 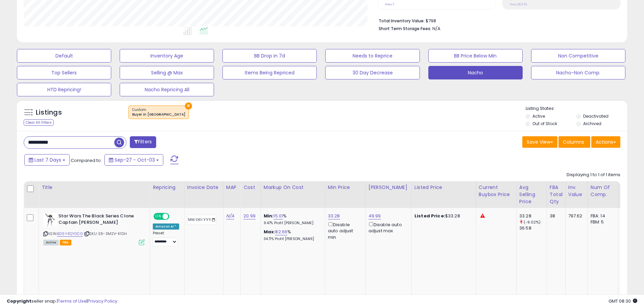 What do you see at coordinates (62, 301) in the screenshot?
I see `div: seller snap | |` at bounding box center [62, 301].